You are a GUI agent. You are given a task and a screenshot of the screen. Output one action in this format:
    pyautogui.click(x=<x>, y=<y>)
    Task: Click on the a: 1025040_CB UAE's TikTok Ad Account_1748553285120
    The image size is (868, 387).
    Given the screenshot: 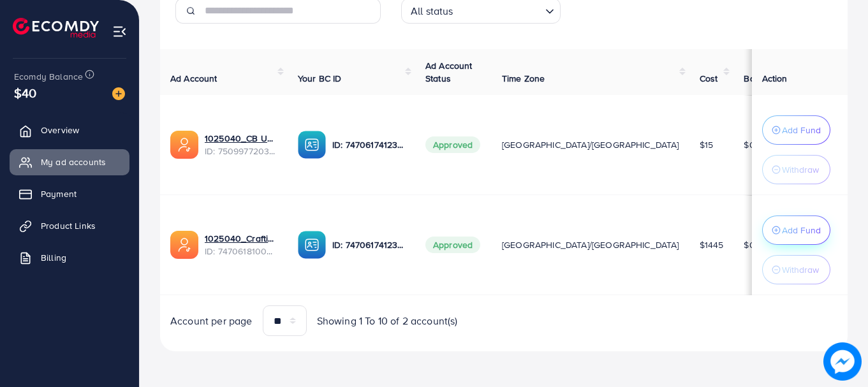 What is the action you would take?
    pyautogui.click(x=241, y=139)
    